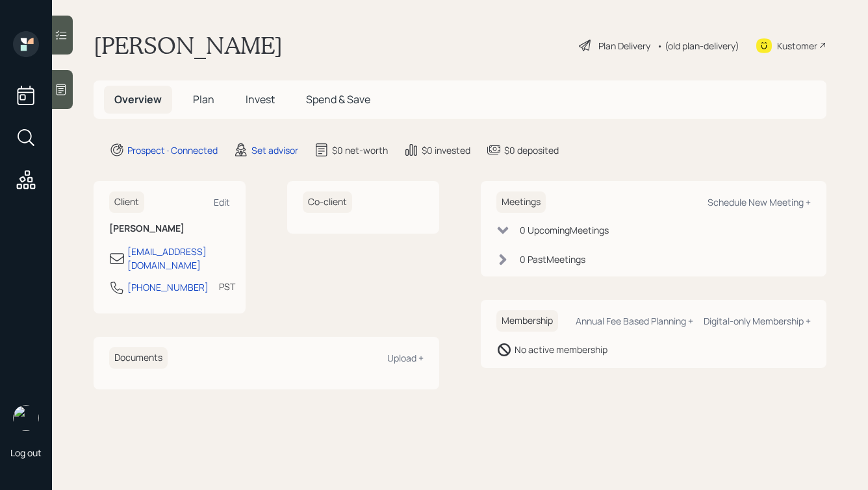 The width and height of the screenshot is (868, 490). What do you see at coordinates (531, 150) in the screenshot?
I see `div: $0 deposited` at bounding box center [531, 150].